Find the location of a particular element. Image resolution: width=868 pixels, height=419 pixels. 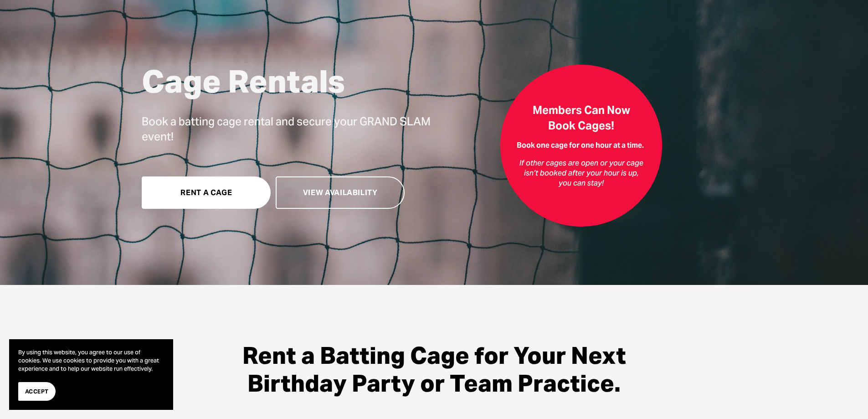

h1: Cage Rentals is located at coordinates (287, 82).